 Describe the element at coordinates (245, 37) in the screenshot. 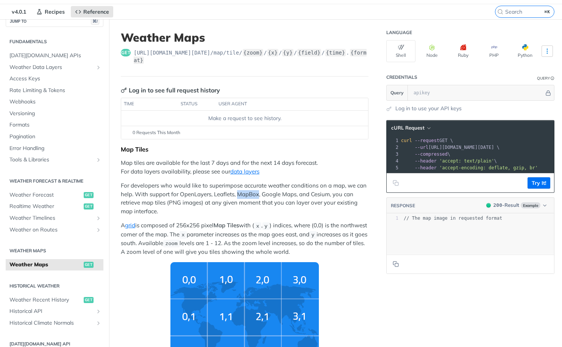

I see `h1: Weather Maps` at that location.